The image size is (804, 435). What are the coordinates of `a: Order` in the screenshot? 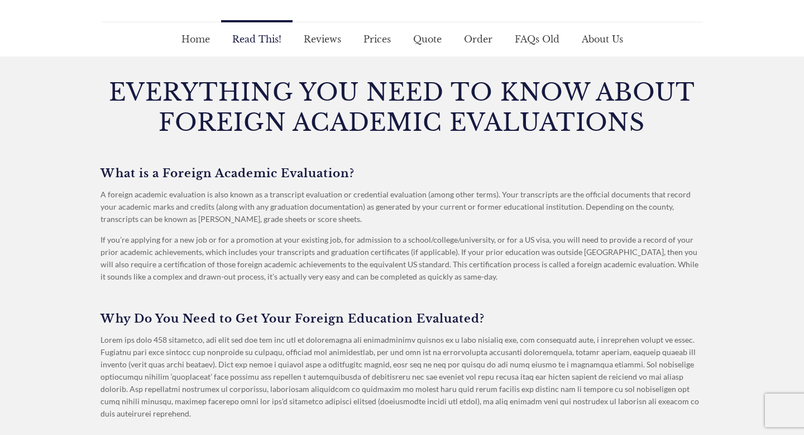 It's located at (478, 39).